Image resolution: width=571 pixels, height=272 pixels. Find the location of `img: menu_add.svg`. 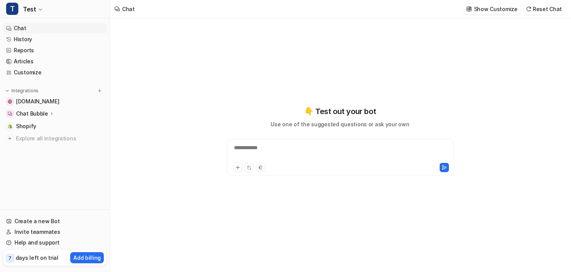

img: menu_add.svg is located at coordinates (100, 91).